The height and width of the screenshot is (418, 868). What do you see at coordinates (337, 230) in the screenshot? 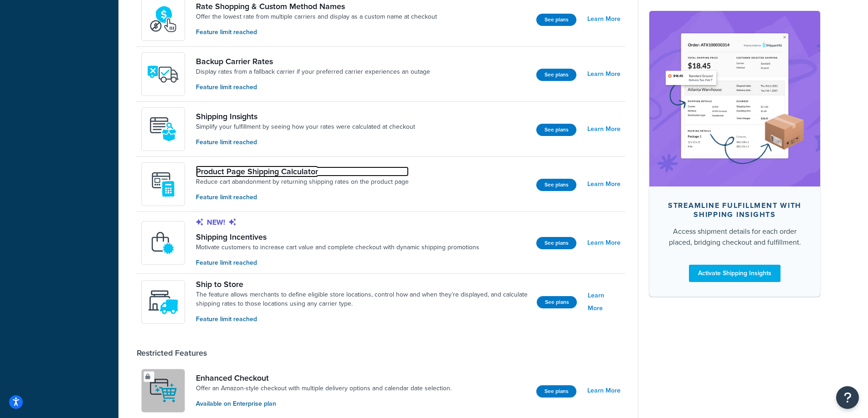
I see `a: New!Shipping Incentives` at bounding box center [337, 230].